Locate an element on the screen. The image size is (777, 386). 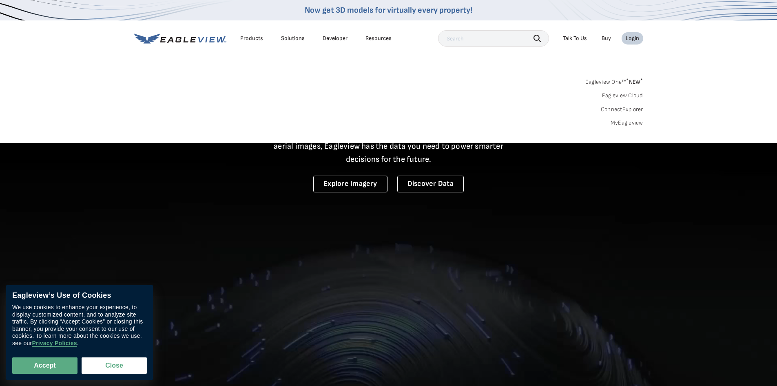
div: We use cookies to enhance your experience, to display customized content, and to analyze site tra... is located at coordinates (80, 325).